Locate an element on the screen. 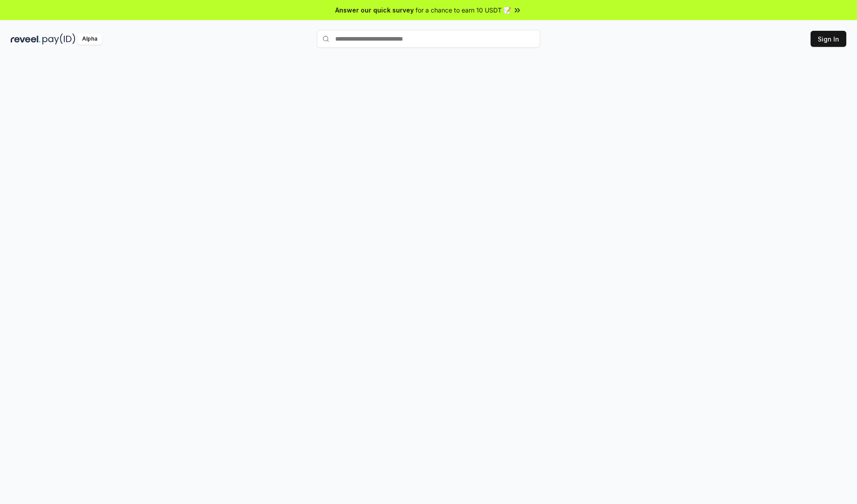  button: Sign In is located at coordinates (828, 39).